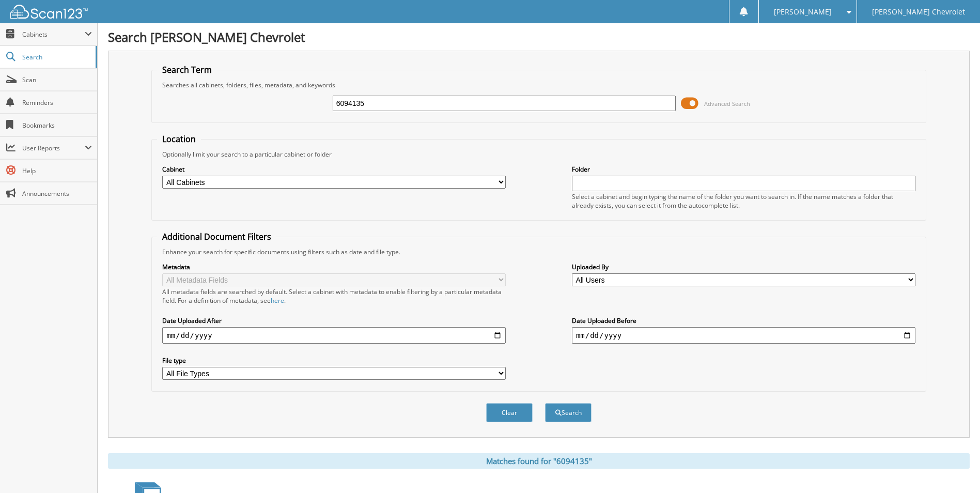 Image resolution: width=980 pixels, height=493 pixels. Describe the element at coordinates (57, 194) in the screenshot. I see `span: Announcements` at that location.